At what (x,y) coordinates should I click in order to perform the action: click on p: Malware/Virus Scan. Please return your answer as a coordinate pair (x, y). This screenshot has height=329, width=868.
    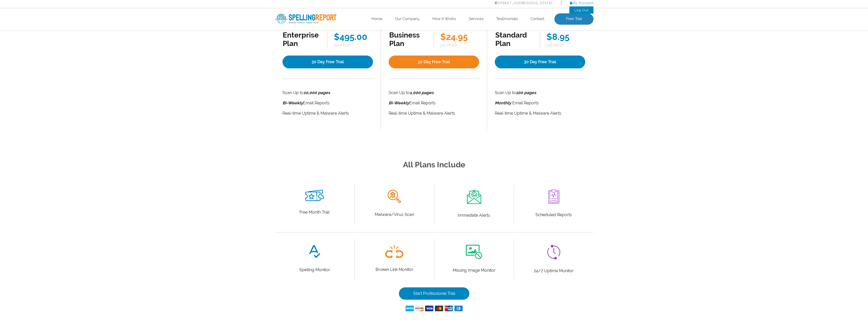
    Looking at the image, I should click on (394, 215).